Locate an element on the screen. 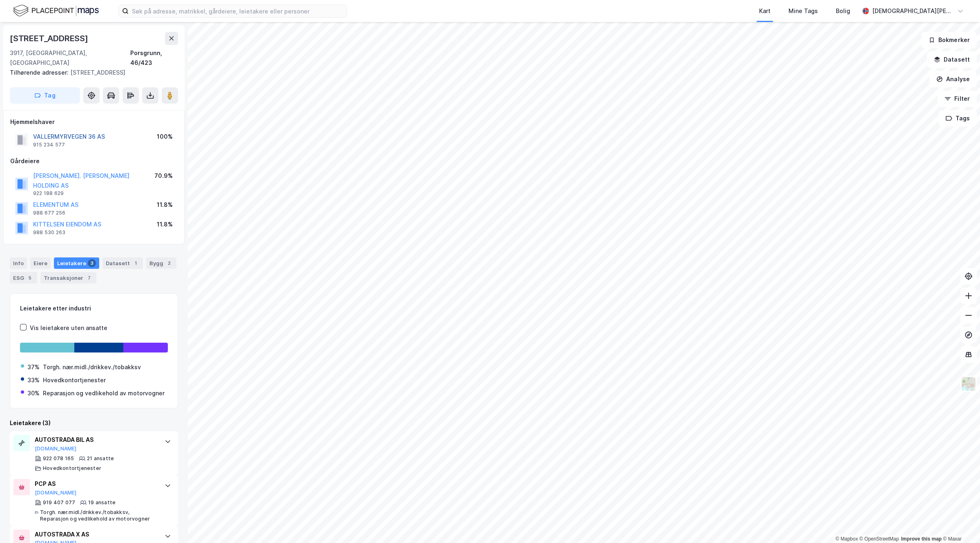 This screenshot has width=980, height=543. div: AUTOSTRADA BIL AS is located at coordinates (96, 440).